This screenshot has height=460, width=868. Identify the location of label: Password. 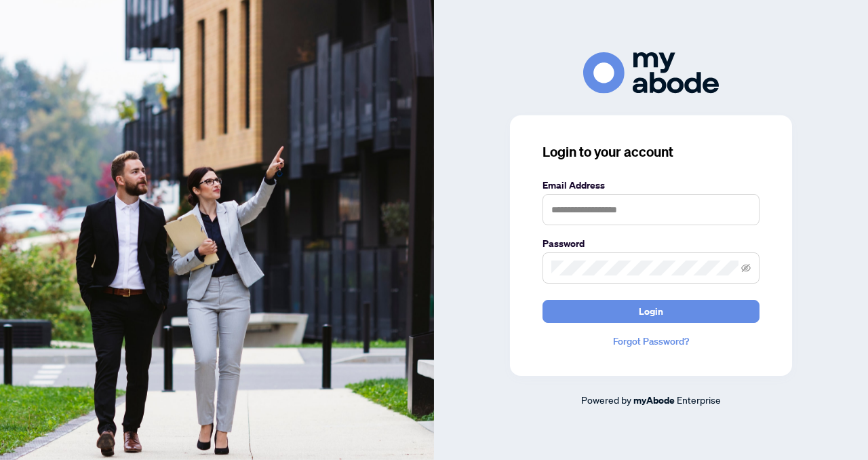
(651, 243).